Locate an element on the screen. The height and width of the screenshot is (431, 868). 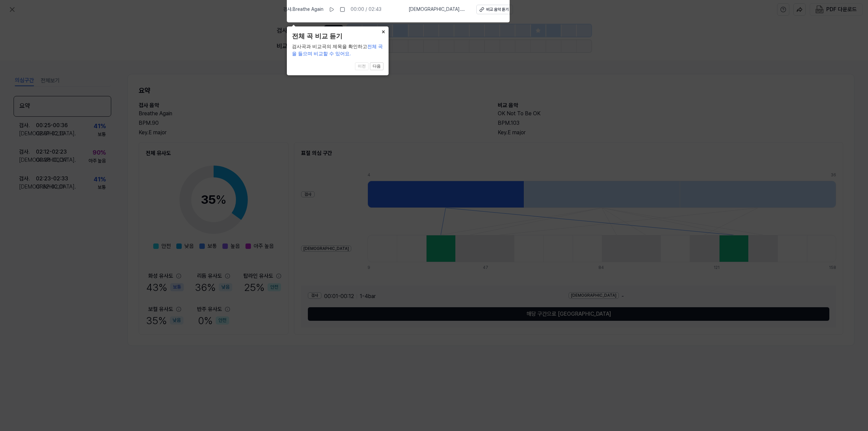
button: Close is located at coordinates (384, 31).